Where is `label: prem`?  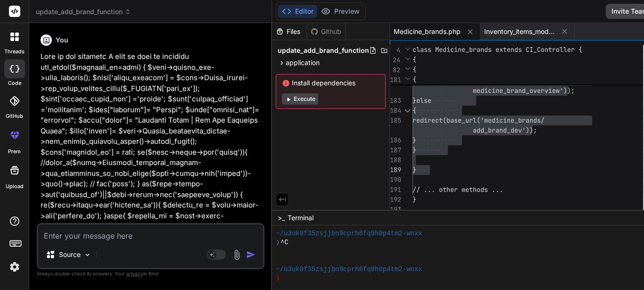
label: prem is located at coordinates (14, 152).